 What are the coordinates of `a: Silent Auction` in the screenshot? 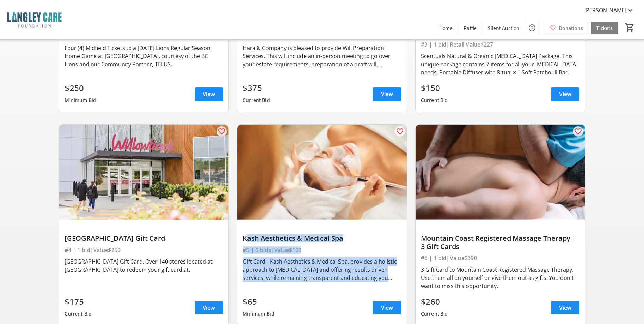 It's located at (503, 28).